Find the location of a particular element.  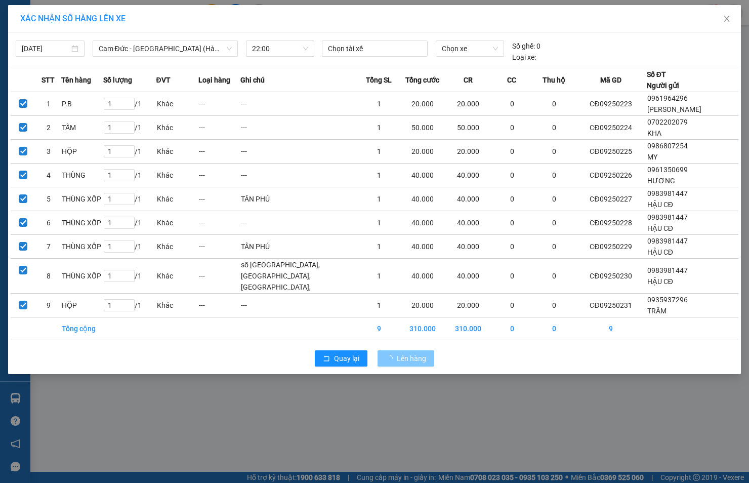

span: Chọn xe is located at coordinates (470, 49).